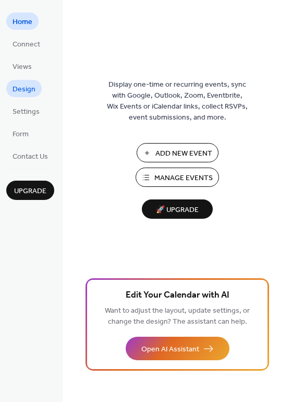 The image size is (292, 402). Describe the element at coordinates (22, 21) in the screenshot. I see `a: Home` at that location.